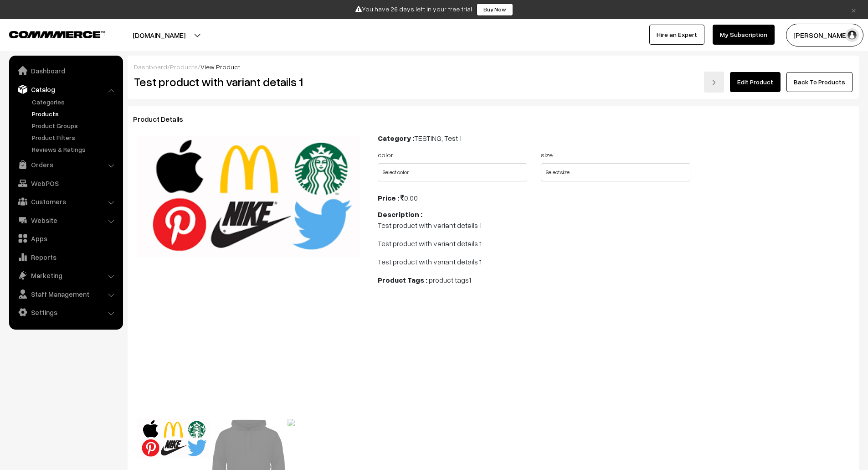  Describe the element at coordinates (400, 214) in the screenshot. I see `b: Description :` at that location.